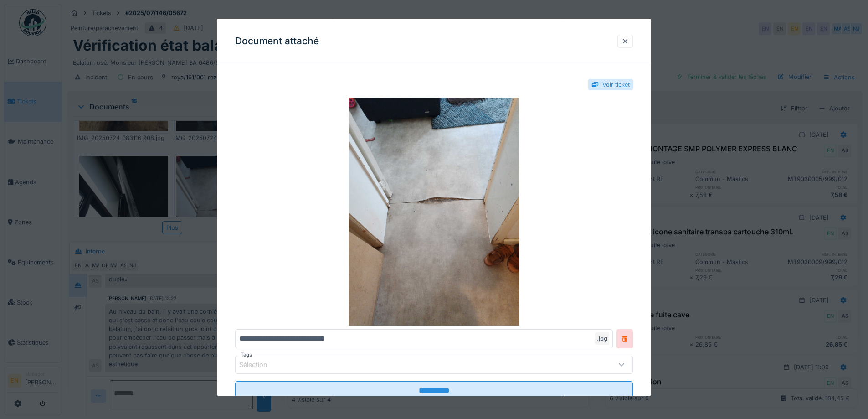 The height and width of the screenshot is (419, 868). I want to click on div: Sélection, so click(260, 365).